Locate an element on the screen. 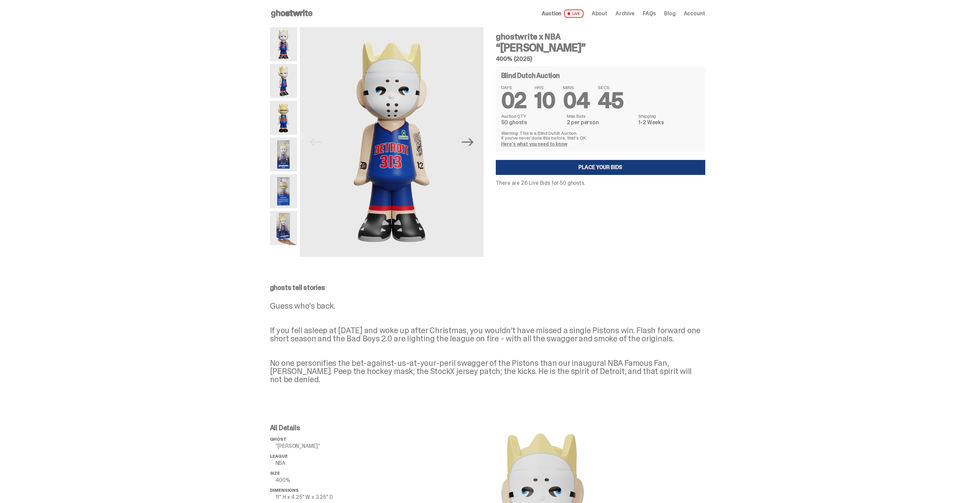 The width and height of the screenshot is (980, 503). p: Warning: This is a Blind Dutch Auction. If you’ve never done this before, that’s OK. is located at coordinates (600, 135).